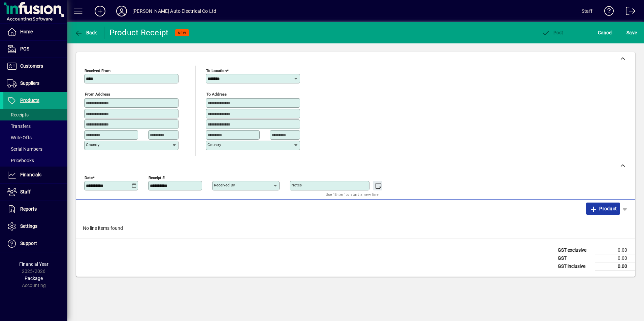  What do you see at coordinates (139, 33) in the screenshot?
I see `div: Product Receipt` at bounding box center [139, 33].